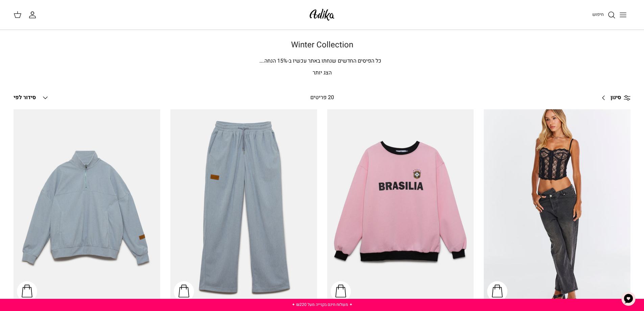  What do you see at coordinates (322, 73) in the screenshot?
I see `p: הצג יותר` at bounding box center [322, 73].